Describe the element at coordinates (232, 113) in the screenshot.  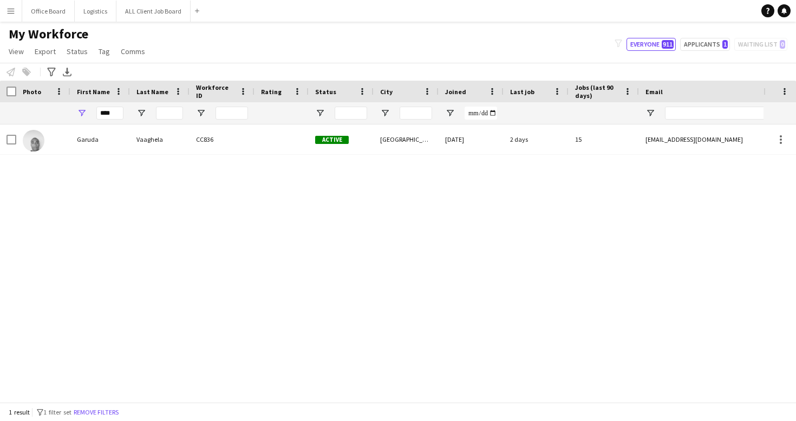
I see `input: Workforce ID Filter Input` at that location.